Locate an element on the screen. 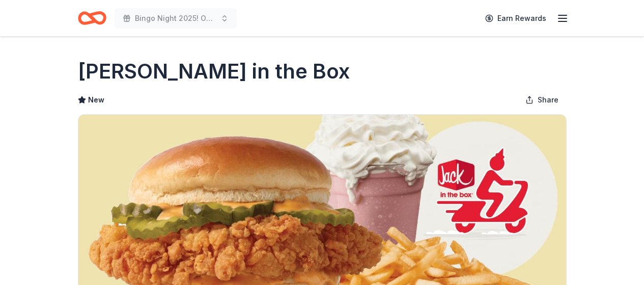 Image resolution: width=644 pixels, height=285 pixels. span: Bingo Night 2025! Our House has Heart! is located at coordinates (176, 18).